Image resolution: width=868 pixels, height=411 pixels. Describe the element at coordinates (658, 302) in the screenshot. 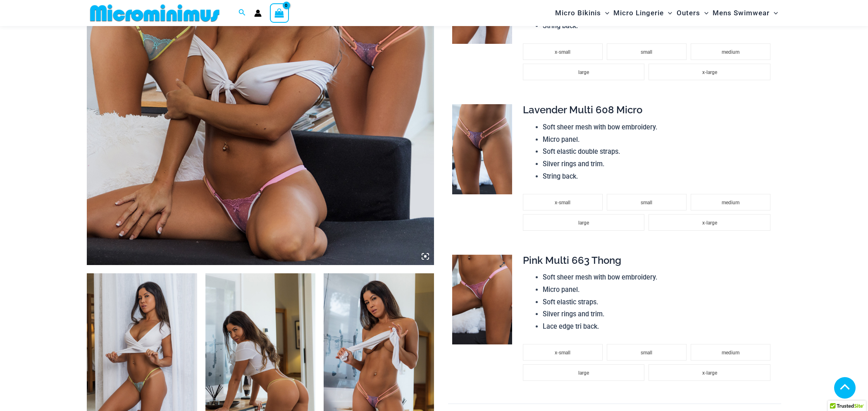

I see `li: Soft elastic straps.` at that location.